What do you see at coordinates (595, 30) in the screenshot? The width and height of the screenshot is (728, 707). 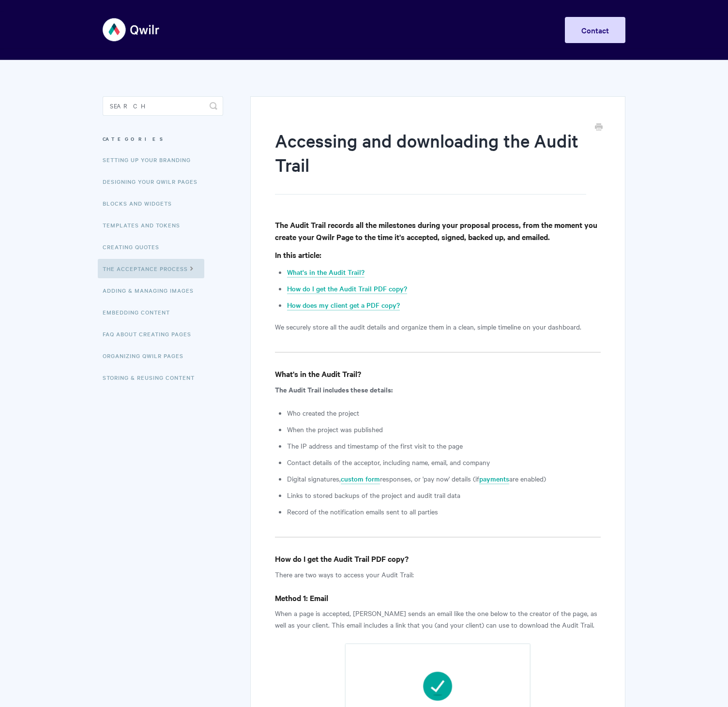 I see `a: Contact` at bounding box center [595, 30].